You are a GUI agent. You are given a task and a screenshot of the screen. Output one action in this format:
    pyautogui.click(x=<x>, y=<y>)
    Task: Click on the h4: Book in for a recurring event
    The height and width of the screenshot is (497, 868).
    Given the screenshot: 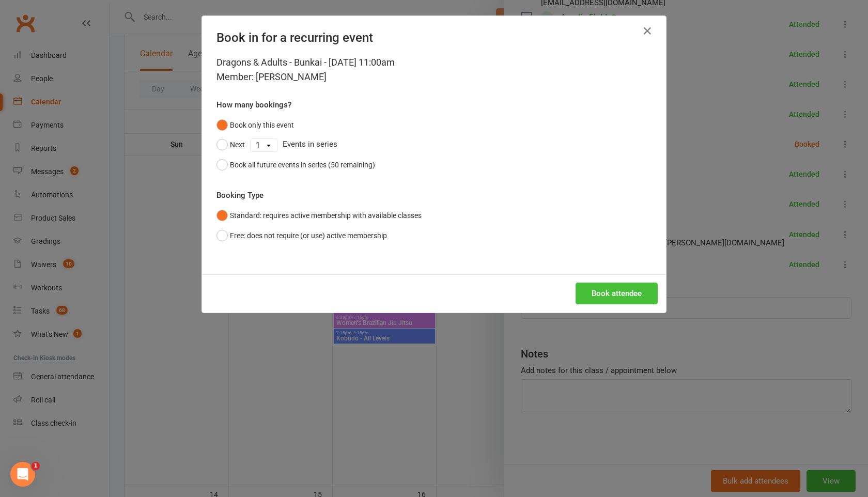 What is the action you would take?
    pyautogui.click(x=434, y=37)
    